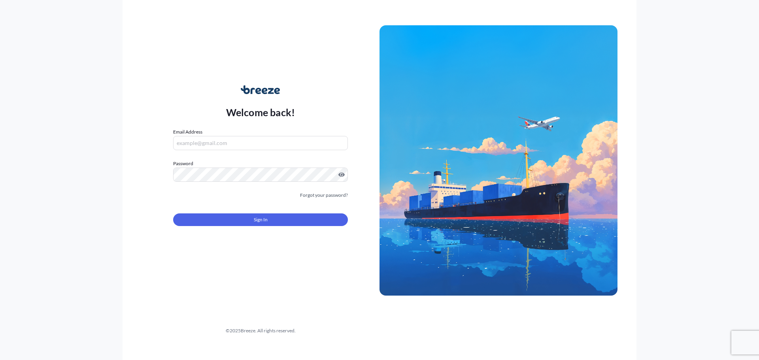 The height and width of the screenshot is (360, 759). I want to click on button: Show password, so click(342, 175).